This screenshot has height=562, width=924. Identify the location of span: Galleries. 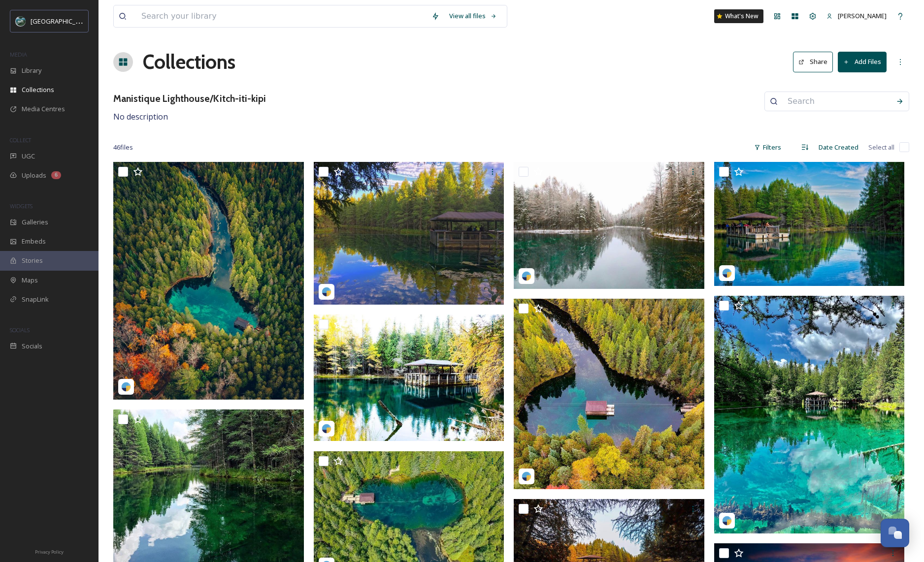
(35, 222).